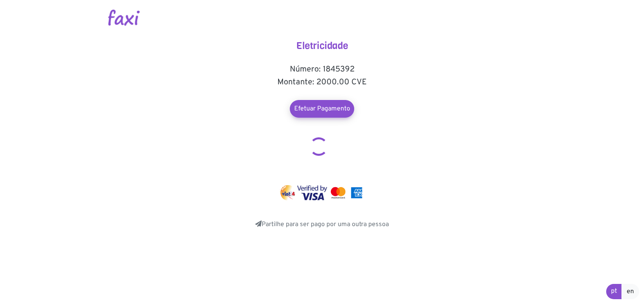  Describe the element at coordinates (322, 46) in the screenshot. I see `h4: Eletricidade` at that location.